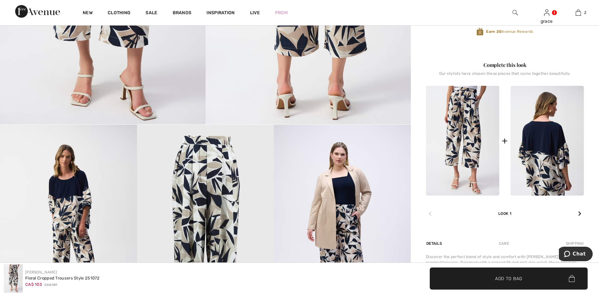  I want to click on img: Avenue Rewards, so click(480, 32).